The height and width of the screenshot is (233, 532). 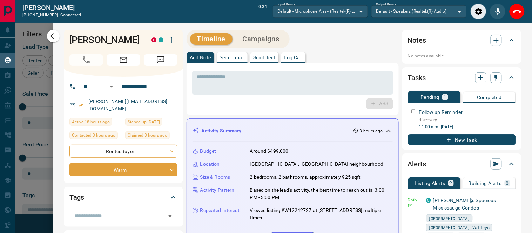 What do you see at coordinates (417, 40) in the screenshot?
I see `h2: Notes` at bounding box center [417, 40].